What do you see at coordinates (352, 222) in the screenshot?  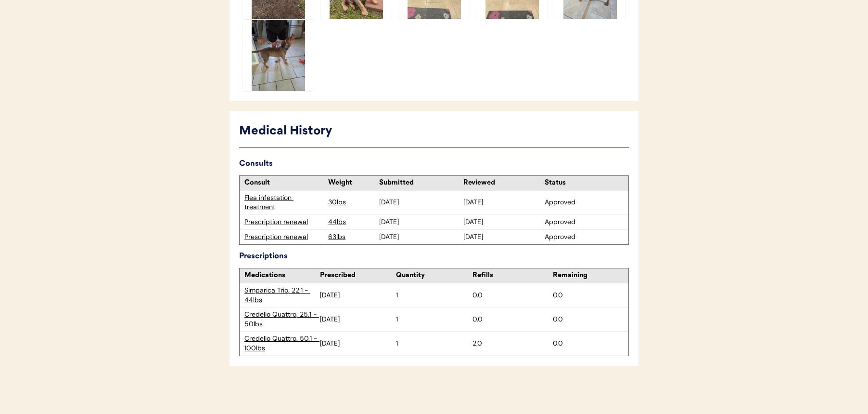 I see `div: 44lbs` at bounding box center [352, 222].